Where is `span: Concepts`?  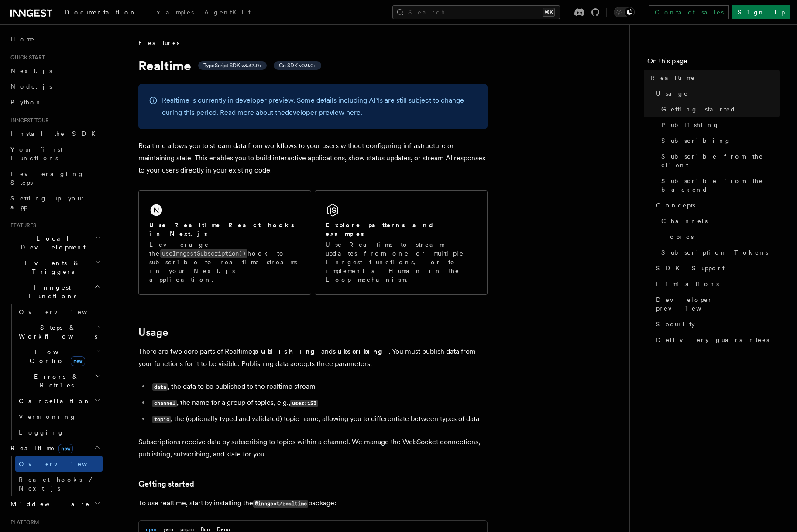 span: Concepts is located at coordinates (676, 205).